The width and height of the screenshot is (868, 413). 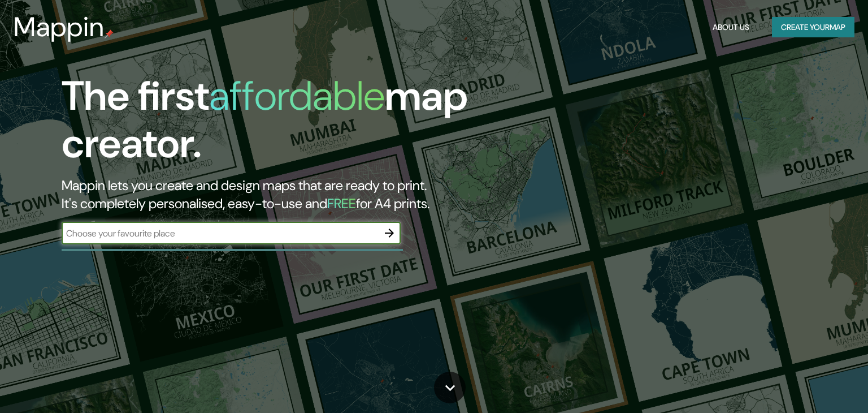 What do you see at coordinates (341, 203) in the screenshot?
I see `h5: FREE` at bounding box center [341, 203].